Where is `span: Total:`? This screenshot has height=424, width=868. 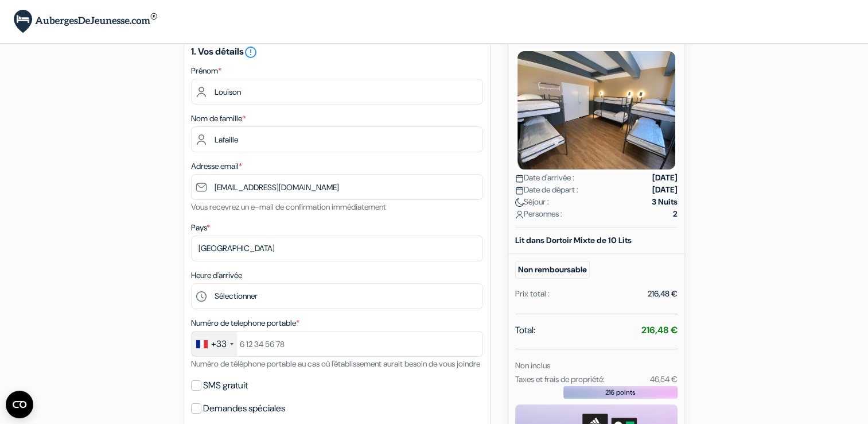
span: Total: is located at coordinates (525, 330).